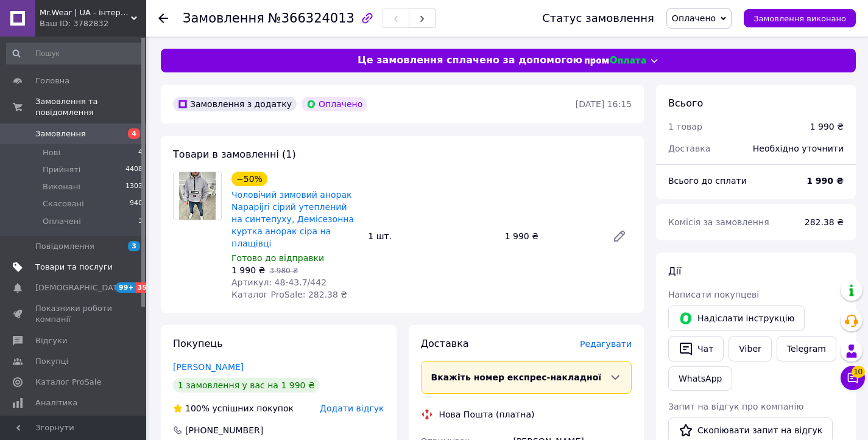  I want to click on a: Редагувати, so click(619, 236).